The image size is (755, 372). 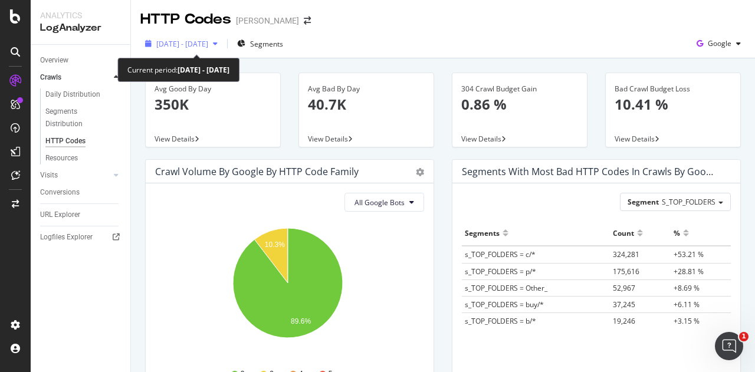 I want to click on a: Crawls, so click(x=75, y=77).